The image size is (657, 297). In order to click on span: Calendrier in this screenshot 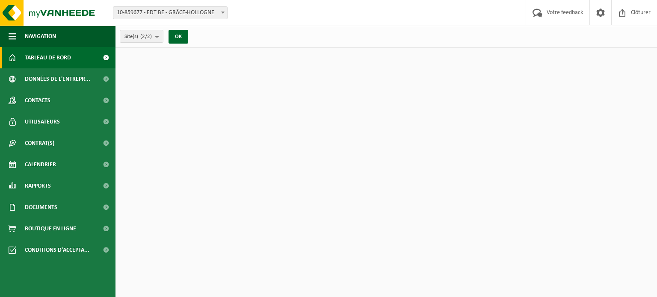, I will do `click(40, 165)`.